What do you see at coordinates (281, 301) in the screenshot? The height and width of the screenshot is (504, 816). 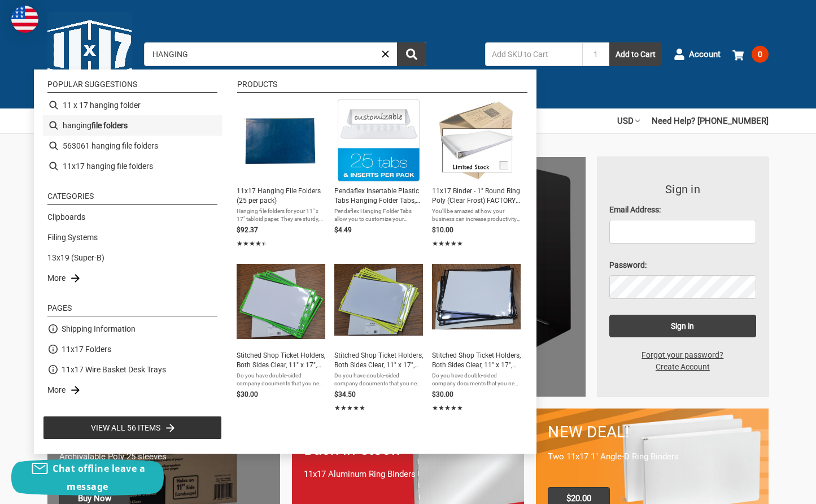 I see `img: Stitched Shop Ticket Holders, Both Sides Clear, 11" x 17", Green` at bounding box center [281, 301].